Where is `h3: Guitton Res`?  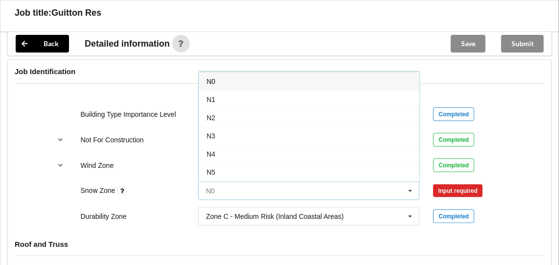
h3: Guitton Res is located at coordinates (76, 13).